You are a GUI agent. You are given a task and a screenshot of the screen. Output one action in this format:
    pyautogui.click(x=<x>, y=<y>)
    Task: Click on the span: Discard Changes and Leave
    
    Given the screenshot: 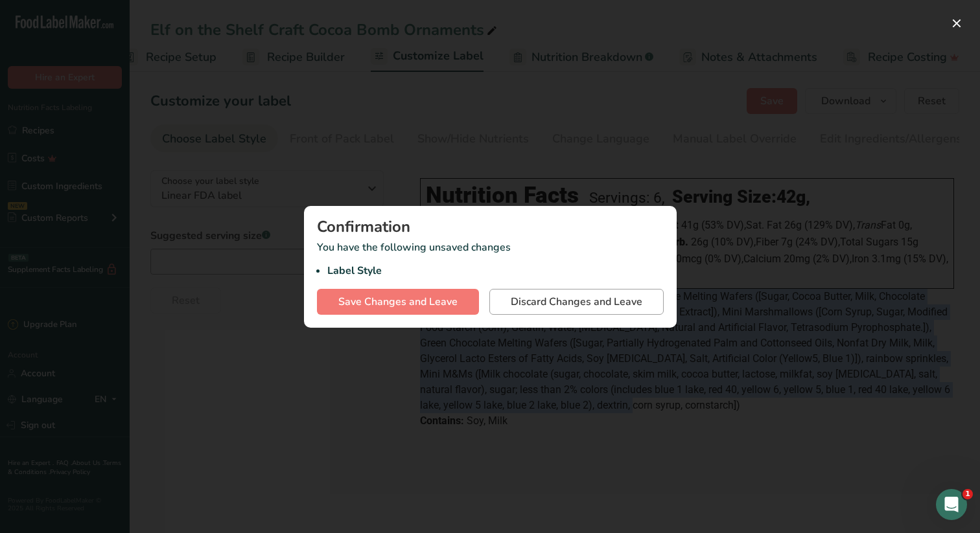 What is the action you would take?
    pyautogui.click(x=576, y=302)
    